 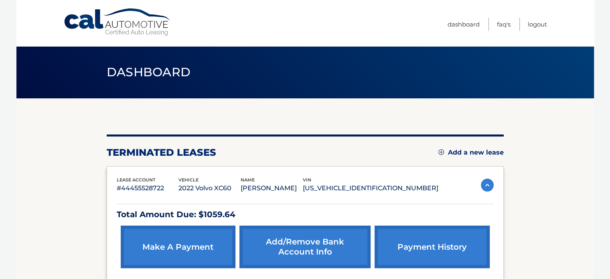 I want to click on p: #44455528722, so click(x=148, y=188).